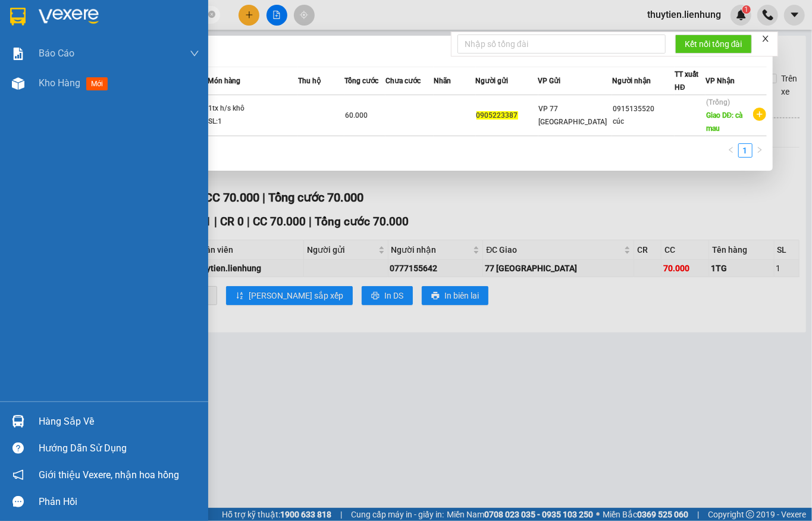 The image size is (812, 521). What do you see at coordinates (765, 39) in the screenshot?
I see `span: close` at bounding box center [765, 39].